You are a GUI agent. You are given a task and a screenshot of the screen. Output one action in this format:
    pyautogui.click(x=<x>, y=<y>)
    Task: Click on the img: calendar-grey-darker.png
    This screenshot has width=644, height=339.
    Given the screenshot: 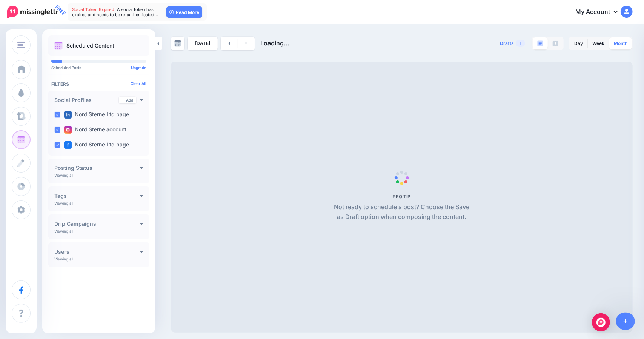 What is the action you would take?
    pyautogui.click(x=177, y=43)
    